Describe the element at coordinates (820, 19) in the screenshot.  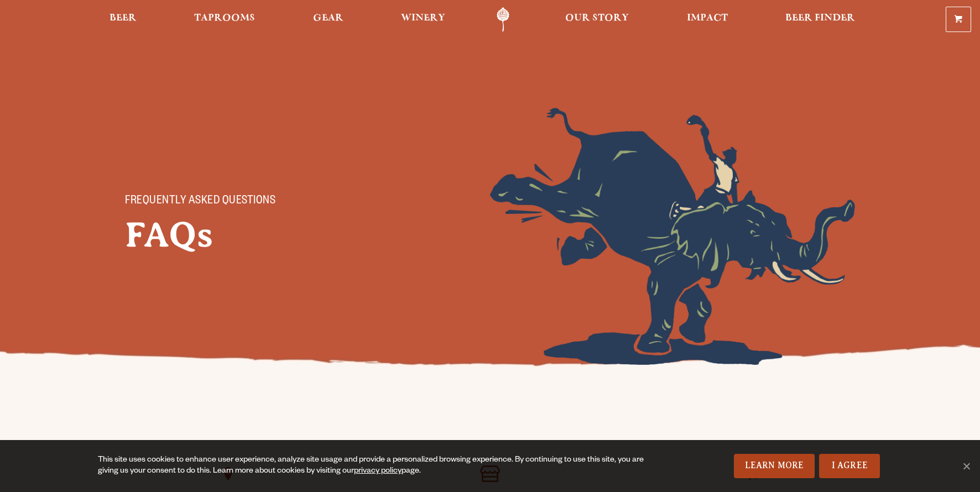
I see `a: Beer Finder` at that location.